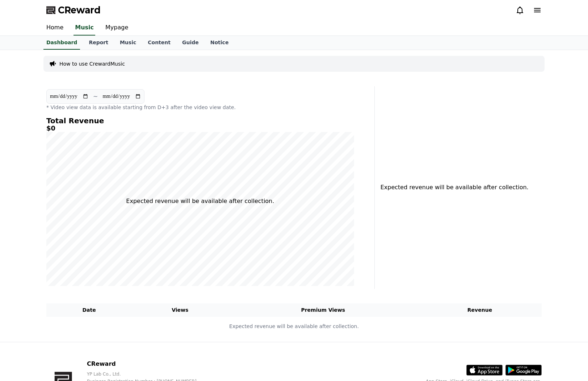 The width and height of the screenshot is (588, 381). Describe the element at coordinates (89, 310) in the screenshot. I see `th: Date` at that location.